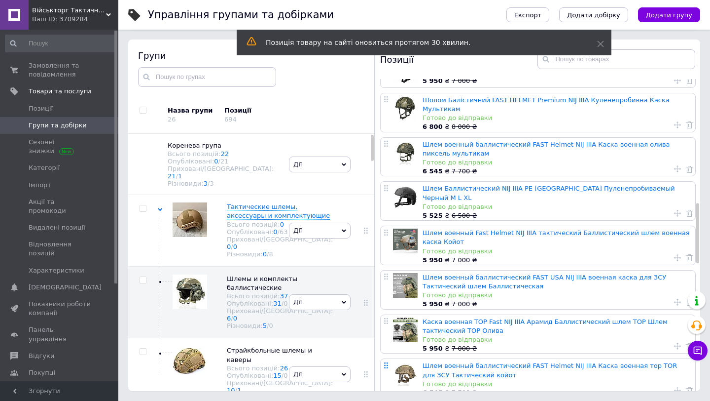 This screenshot has width=710, height=401. I want to click on a: 31, so click(277, 303).